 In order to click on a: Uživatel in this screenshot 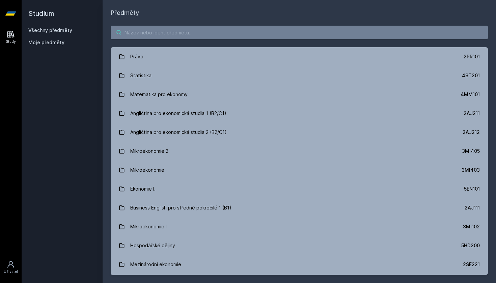, I will do `click(11, 267)`.